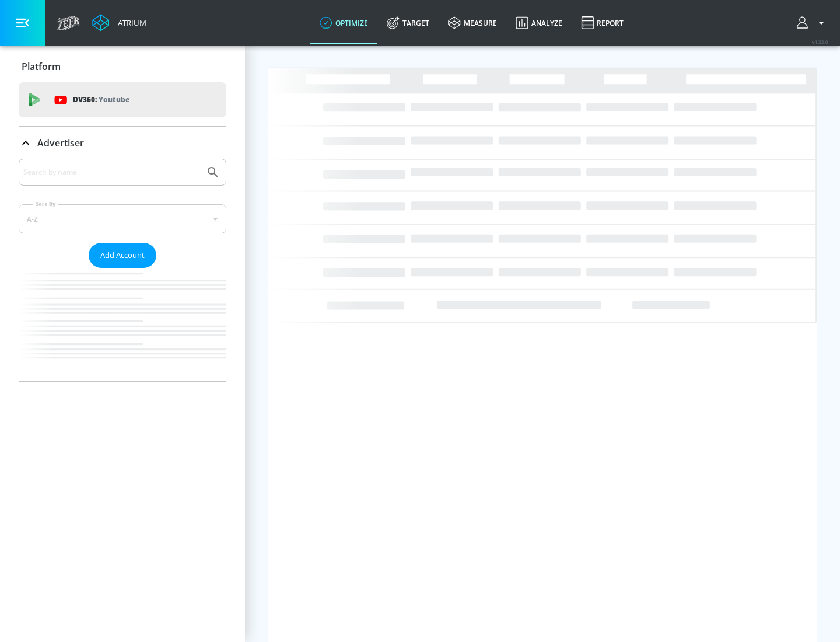 The image size is (840, 642). Describe the element at coordinates (473, 23) in the screenshot. I see `a: measure` at that location.